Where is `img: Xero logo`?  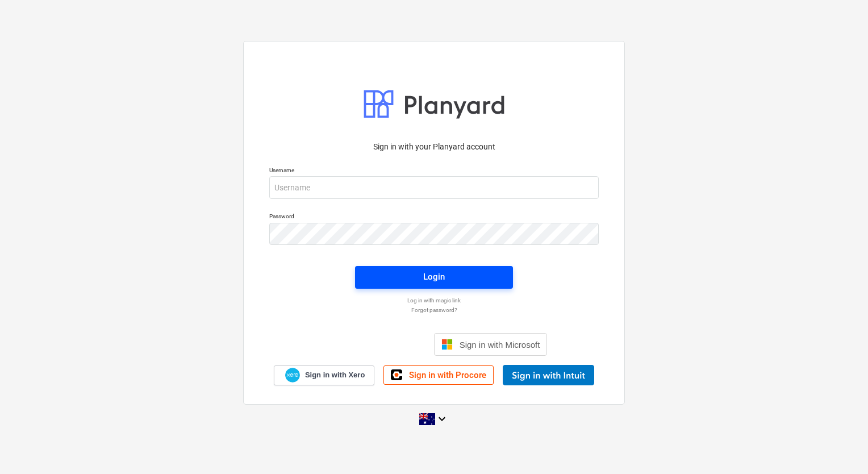 img: Xero logo is located at coordinates (292, 375).